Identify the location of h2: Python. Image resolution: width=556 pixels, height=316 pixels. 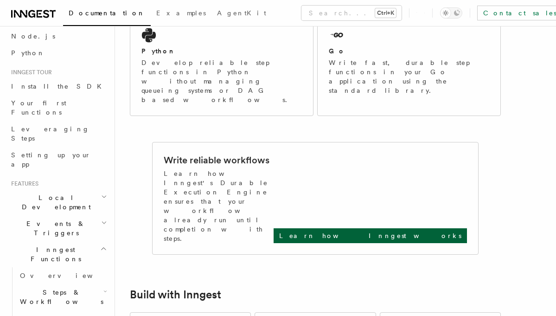
(158, 51).